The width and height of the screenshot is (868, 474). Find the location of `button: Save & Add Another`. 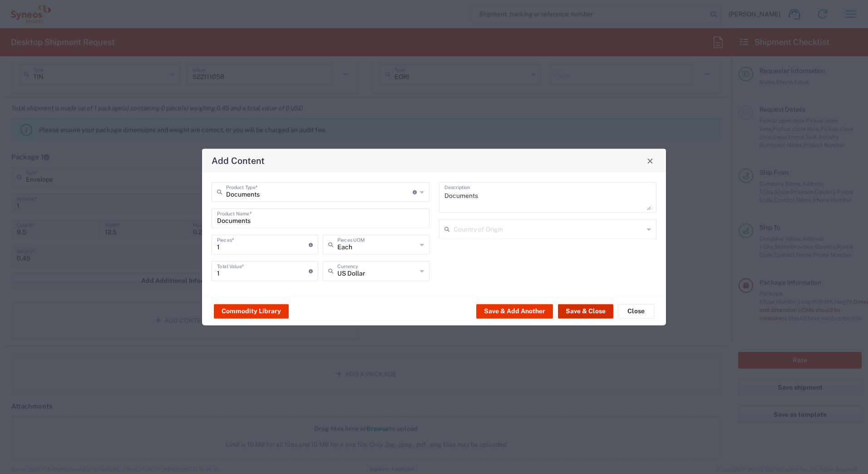

button: Save & Add Another is located at coordinates (514, 311).